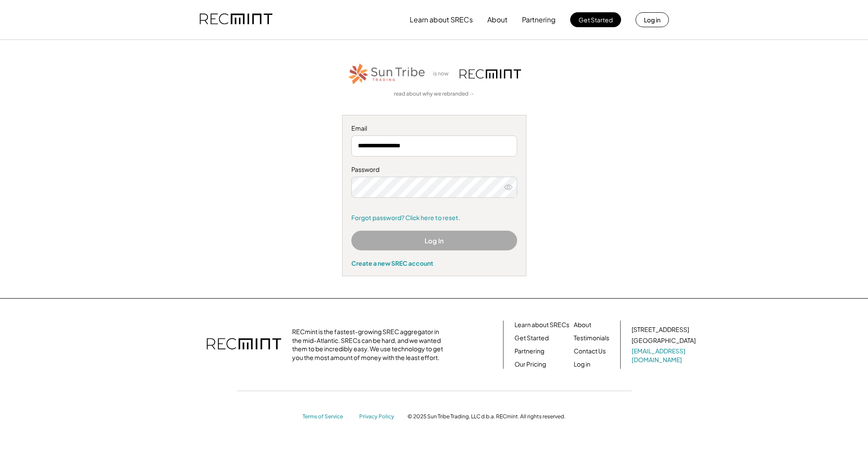 The width and height of the screenshot is (868, 467). Describe the element at coordinates (531, 365) in the screenshot. I see `a: Our Pricing` at that location.